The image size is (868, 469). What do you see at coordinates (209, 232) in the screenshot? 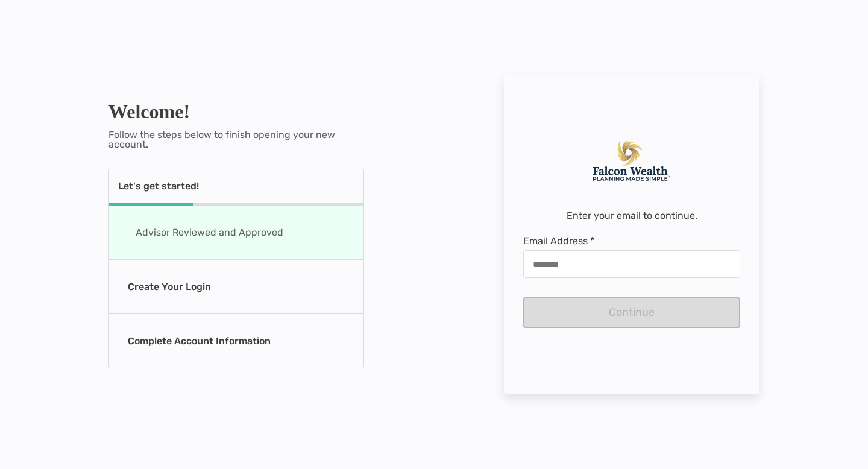
I see `p: Advisor Reviewed and Approved` at bounding box center [209, 232].